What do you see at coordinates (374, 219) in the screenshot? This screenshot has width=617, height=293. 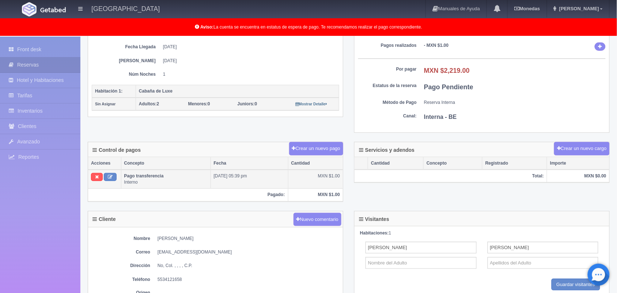 I see `h4: Visitantes` at bounding box center [374, 219].